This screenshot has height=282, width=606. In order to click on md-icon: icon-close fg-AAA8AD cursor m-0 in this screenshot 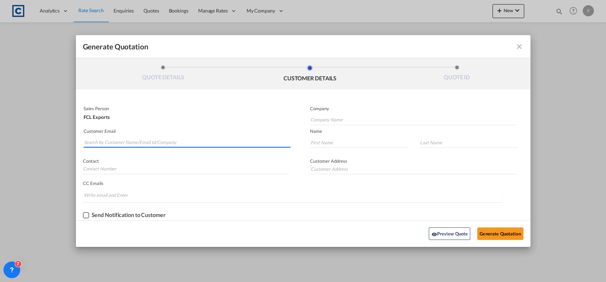, I will do `click(519, 47)`.